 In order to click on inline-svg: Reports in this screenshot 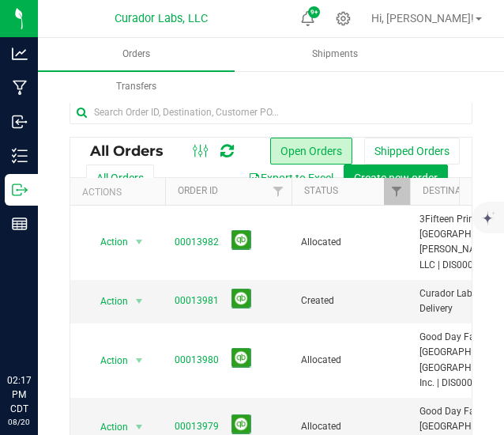, I will do `click(20, 223)`.